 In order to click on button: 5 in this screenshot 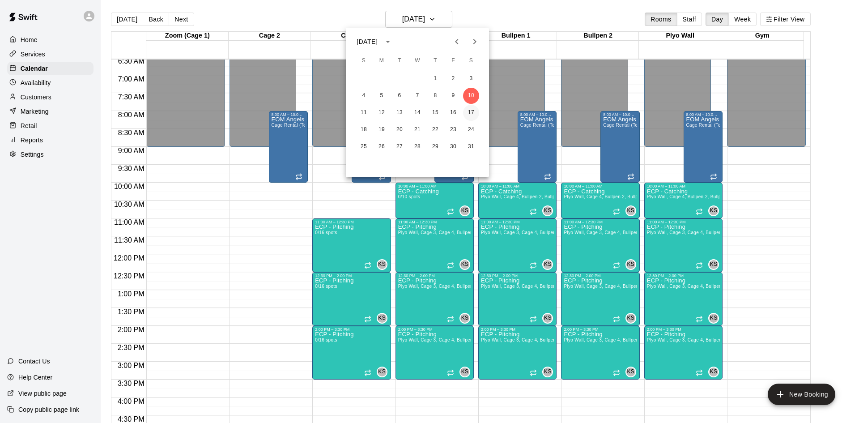, I will do `click(382, 96)`.